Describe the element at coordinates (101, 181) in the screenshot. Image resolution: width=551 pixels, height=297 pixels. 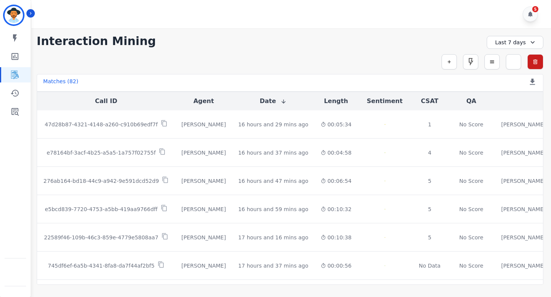
I see `p: 276ab164-bd18-44c9-a942-9e591dcd52d9` at that location.